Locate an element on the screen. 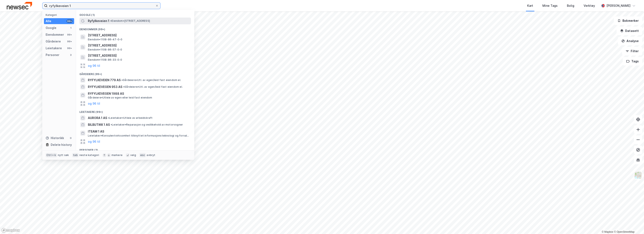 The height and width of the screenshot is (234, 644). button: Bokmerker is located at coordinates (628, 21).